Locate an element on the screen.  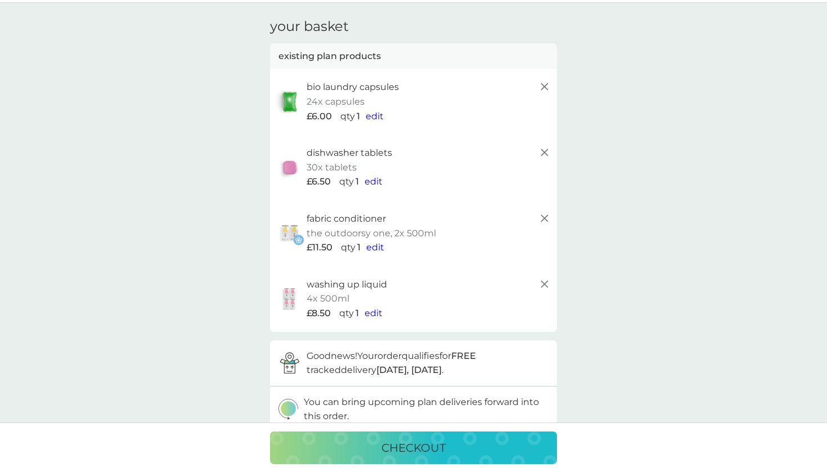
p: existing plan products is located at coordinates (330, 56).